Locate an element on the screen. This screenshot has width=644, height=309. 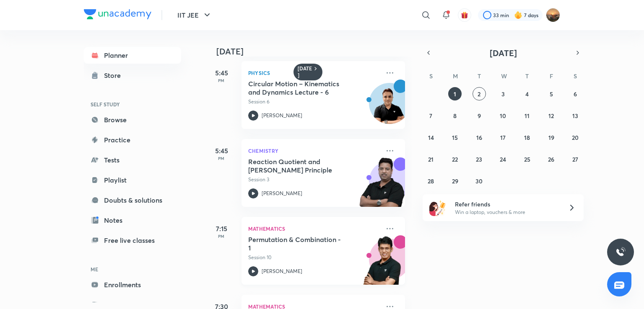
p: Win a laptop, vouchers & more is located at coordinates (507, 212).